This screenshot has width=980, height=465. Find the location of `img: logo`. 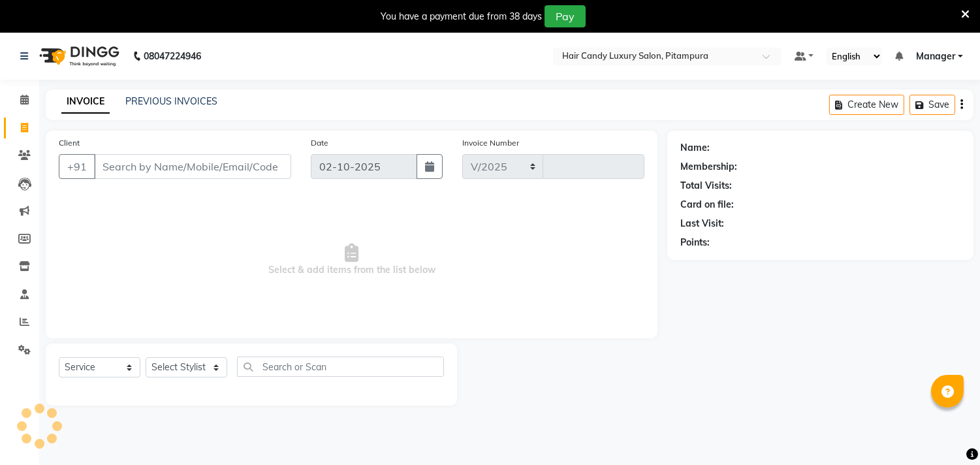

img: logo is located at coordinates (78, 56).